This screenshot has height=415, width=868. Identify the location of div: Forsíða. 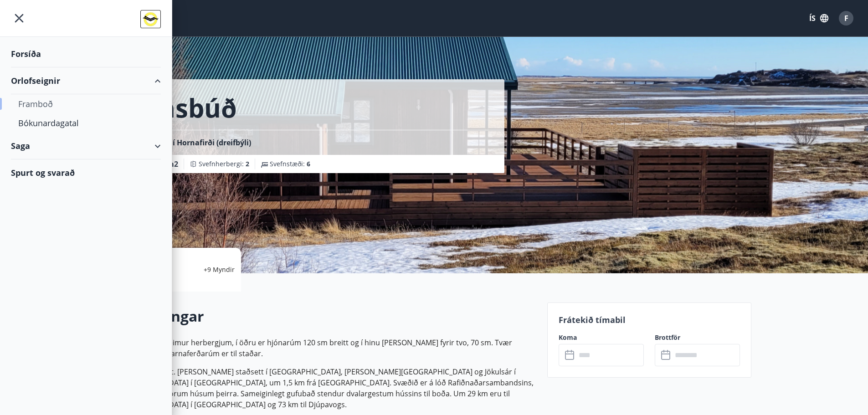
(86, 54).